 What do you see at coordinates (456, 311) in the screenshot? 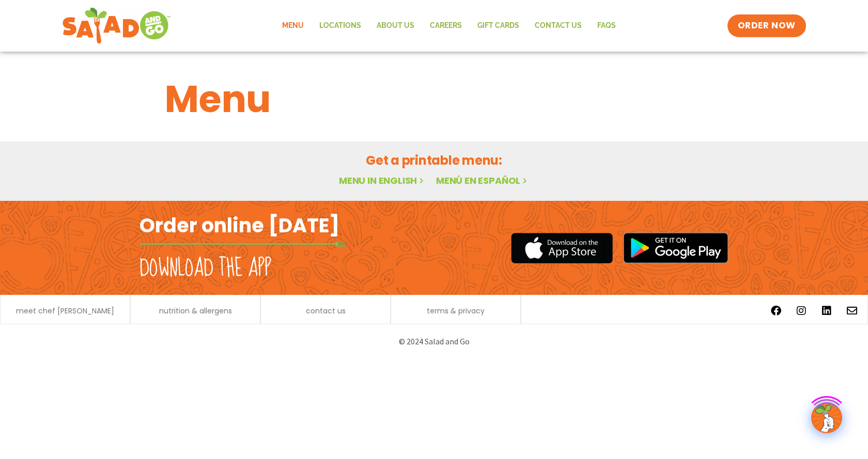
I see `a: terms & privacy` at bounding box center [456, 311].